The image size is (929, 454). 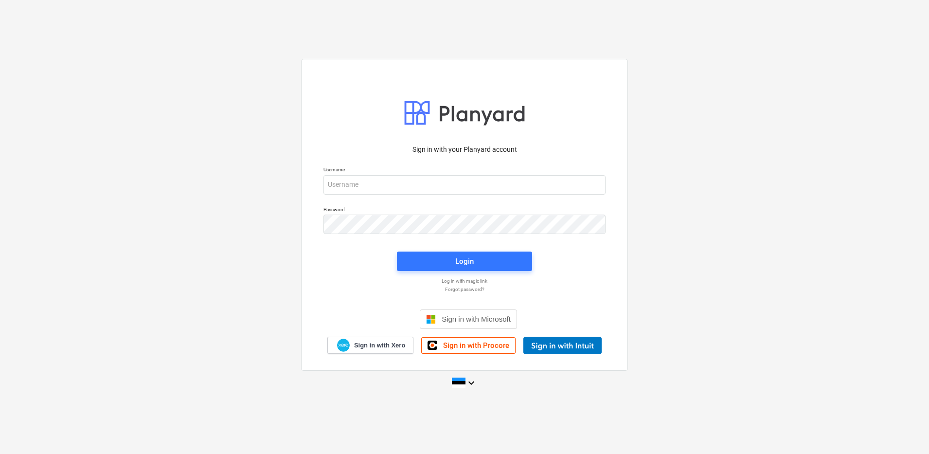 I want to click on a: Log in with magic link, so click(x=465, y=281).